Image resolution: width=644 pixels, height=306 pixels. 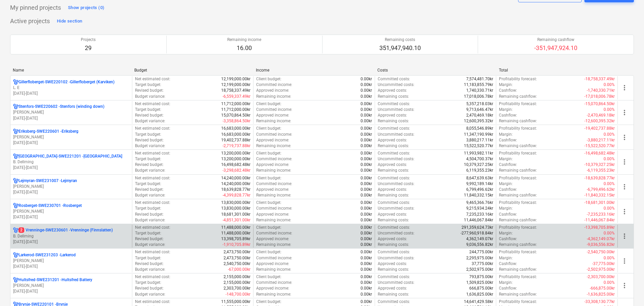 What do you see at coordinates (236, 170) in the screenshot?
I see `p: -3,298,682.48kr` at bounding box center [236, 170].